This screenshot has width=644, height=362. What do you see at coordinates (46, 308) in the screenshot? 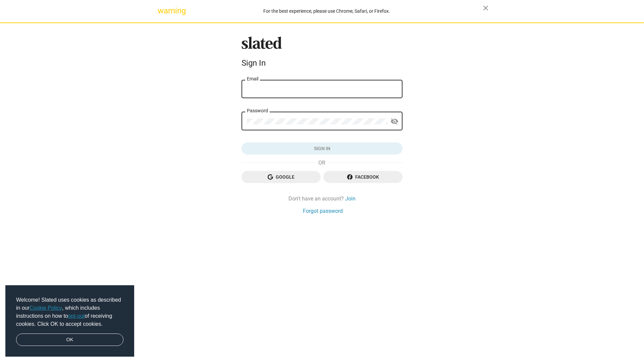
I see `a: Cookie Policy` at bounding box center [46, 308].